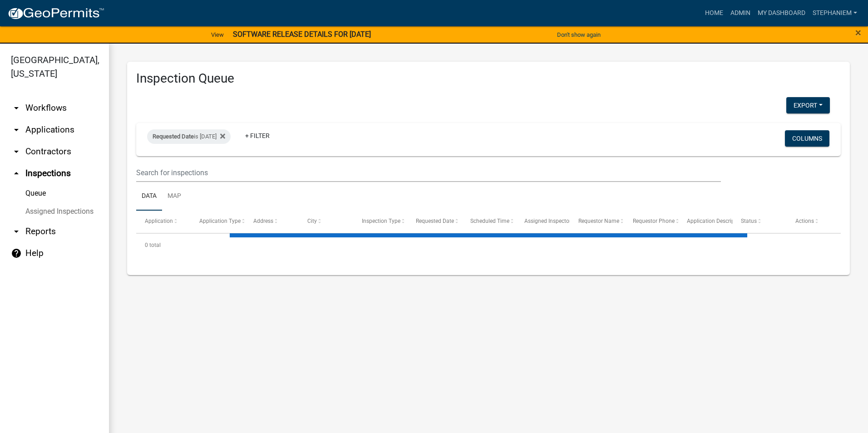 Image resolution: width=868 pixels, height=433 pixels. I want to click on span: Application, so click(159, 221).